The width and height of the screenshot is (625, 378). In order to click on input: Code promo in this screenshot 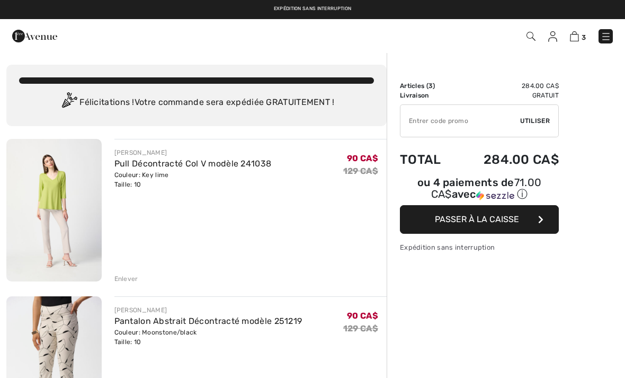, I will do `click(460, 121)`.